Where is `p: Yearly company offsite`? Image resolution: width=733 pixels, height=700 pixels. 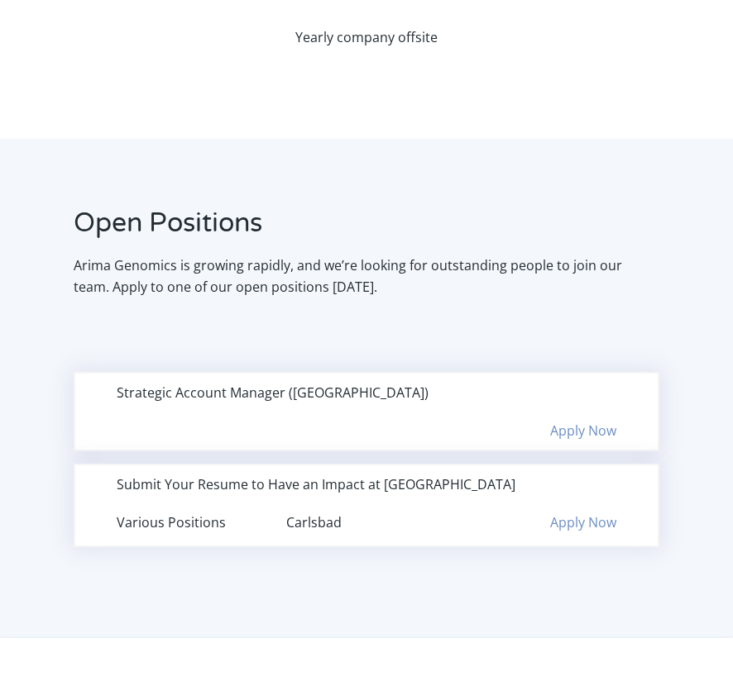
p: Yearly company offsite is located at coordinates (366, 37).